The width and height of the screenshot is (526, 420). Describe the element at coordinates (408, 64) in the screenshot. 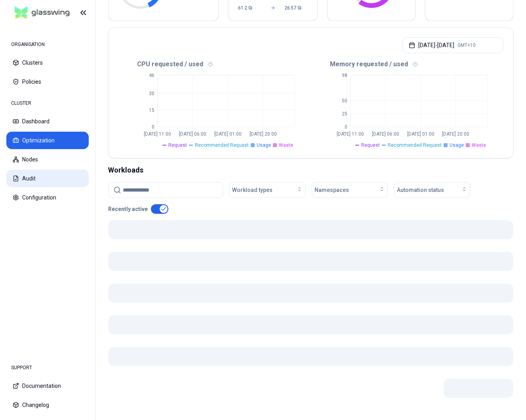

I see `div: Memory requested / used` at that location.